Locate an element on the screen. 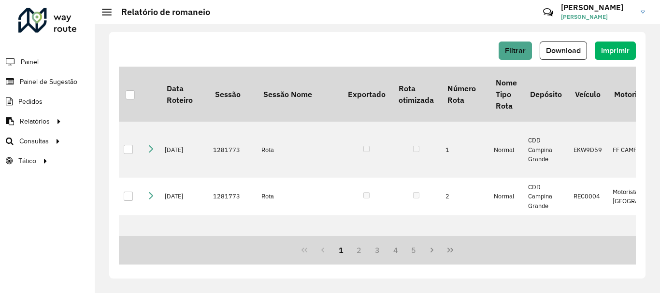 This screenshot has width=660, height=293. span: Filtrar is located at coordinates (515, 50).